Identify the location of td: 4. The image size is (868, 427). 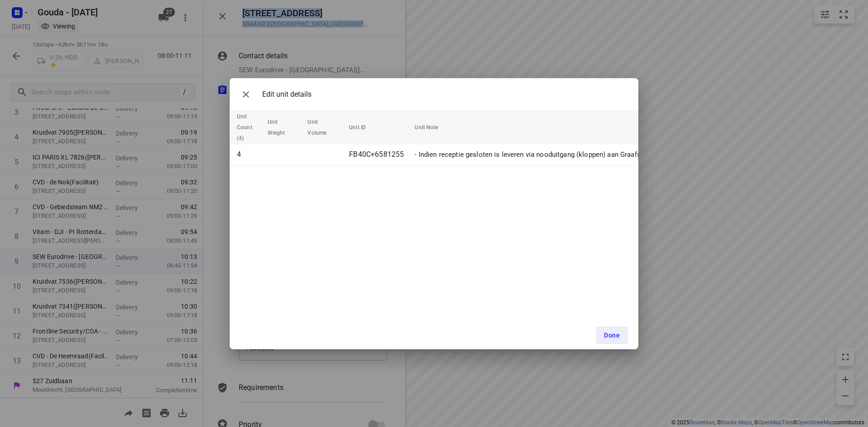
(247, 154).